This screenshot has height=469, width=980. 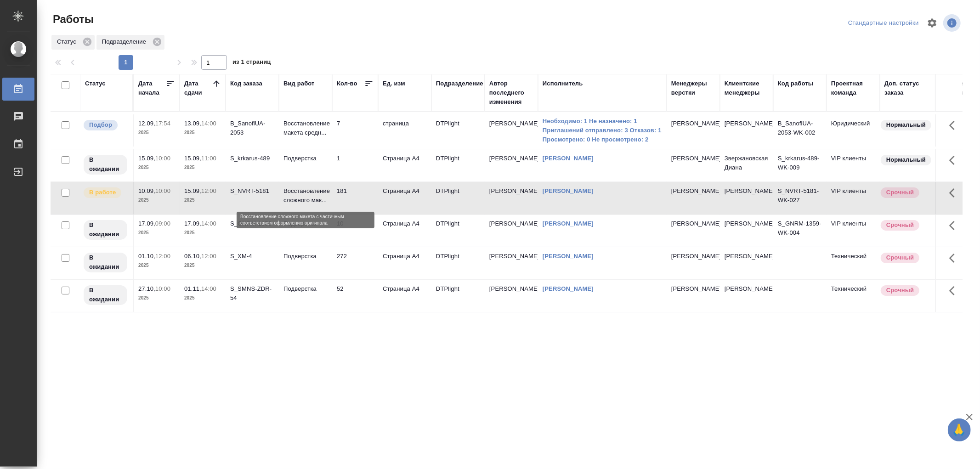 I want to click on div: S_XM-4, so click(x=252, y=256).